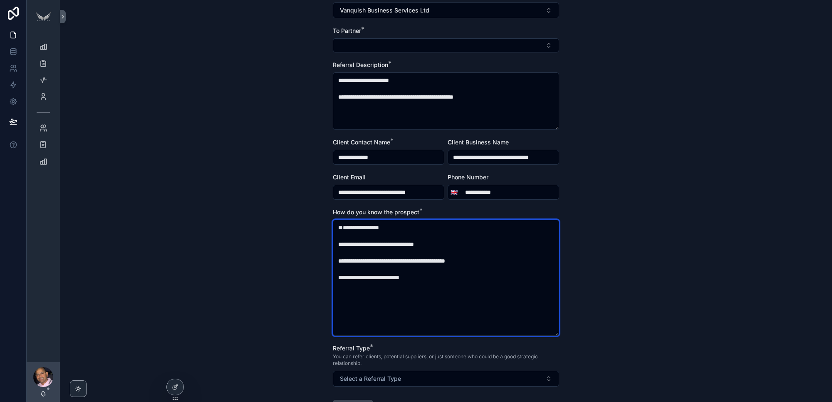 The height and width of the screenshot is (402, 832). Describe the element at coordinates (361, 142) in the screenshot. I see `span: Client Contact Name` at that location.